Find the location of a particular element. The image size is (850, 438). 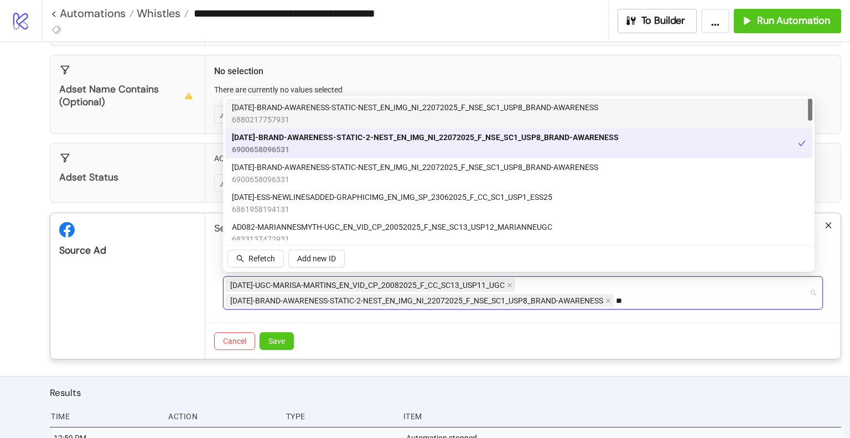

span: check is located at coordinates (802, 143).